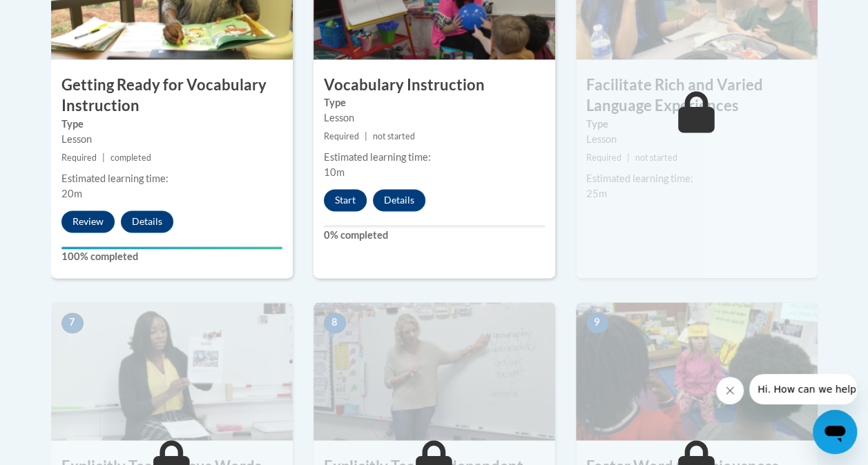 Image resolution: width=868 pixels, height=465 pixels. Describe the element at coordinates (596, 193) in the screenshot. I see `span: 25m` at that location.